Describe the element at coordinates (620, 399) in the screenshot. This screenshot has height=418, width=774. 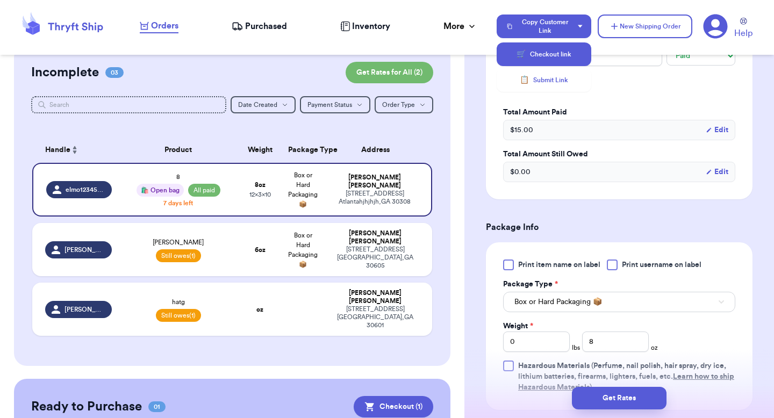
I see `button: Get Rates` at that location.